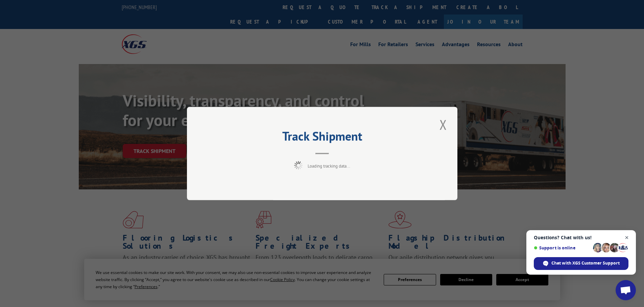 The height and width of the screenshot is (307, 644). What do you see at coordinates (562, 248) in the screenshot?
I see `span: Support is online` at bounding box center [562, 248].